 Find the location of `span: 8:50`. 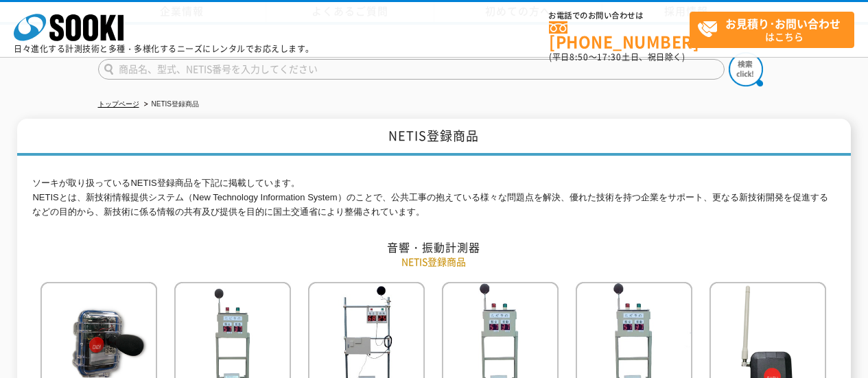

span: 8:50 is located at coordinates (580, 57).